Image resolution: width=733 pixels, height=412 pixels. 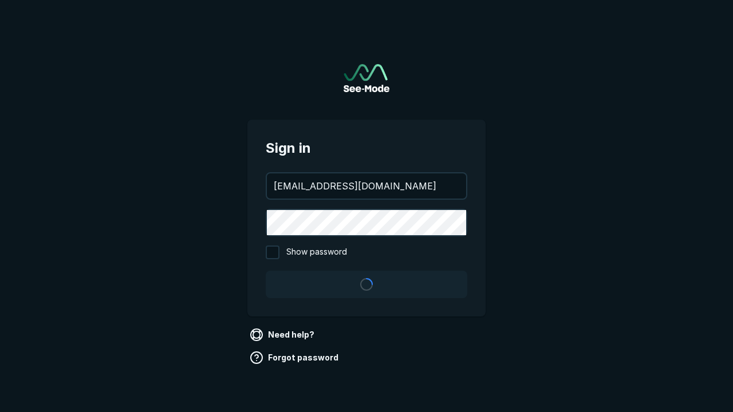 What do you see at coordinates (295, 358) in the screenshot?
I see `a: Forgot password` at bounding box center [295, 358].